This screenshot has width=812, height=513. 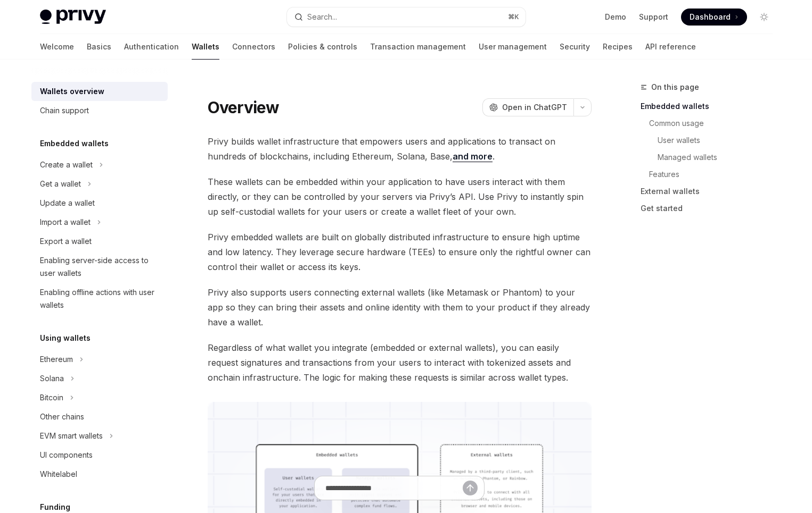 I want to click on a: Wallets overview, so click(x=99, y=92).